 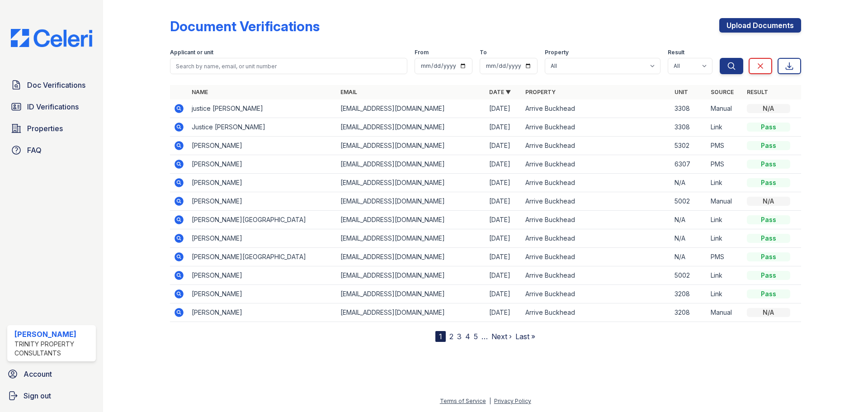 What do you see at coordinates (200, 92) in the screenshot?
I see `a: Name` at bounding box center [200, 92].